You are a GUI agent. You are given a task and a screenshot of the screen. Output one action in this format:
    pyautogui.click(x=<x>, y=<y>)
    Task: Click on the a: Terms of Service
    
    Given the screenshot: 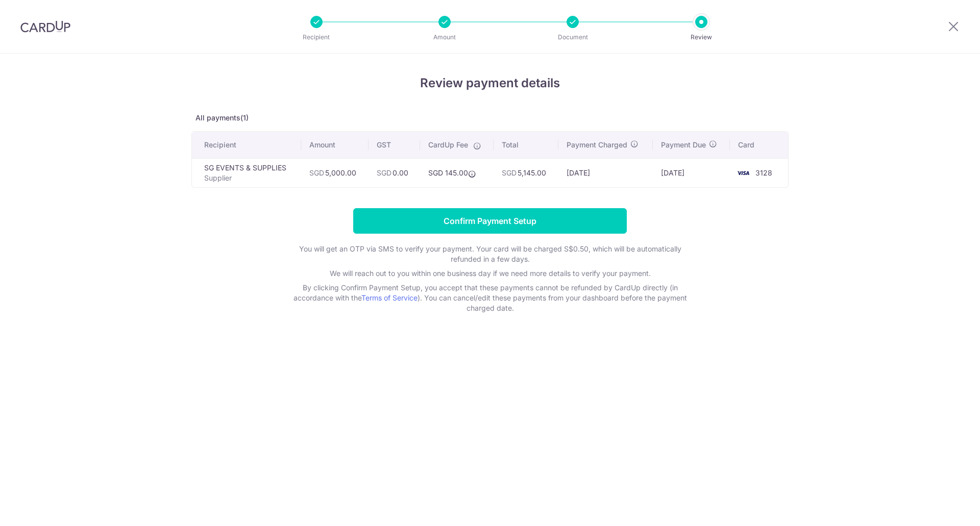 What is the action you would take?
    pyautogui.click(x=389, y=297)
    